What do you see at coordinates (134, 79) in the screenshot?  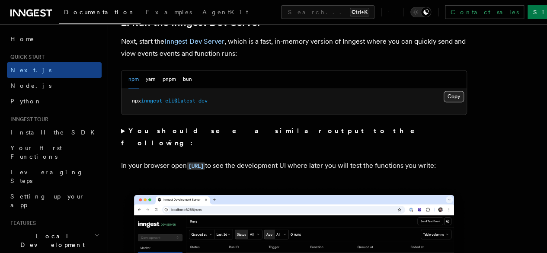 I see `button: npm` at bounding box center [134, 79].